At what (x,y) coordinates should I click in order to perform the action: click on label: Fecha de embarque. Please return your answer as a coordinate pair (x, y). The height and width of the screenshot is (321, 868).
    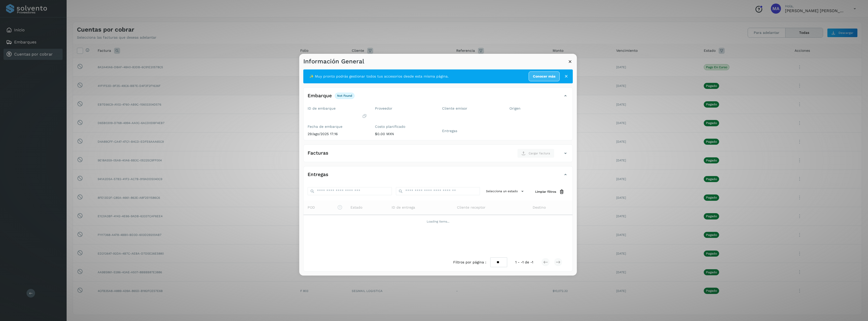
    Looking at the image, I should click on (337, 126).